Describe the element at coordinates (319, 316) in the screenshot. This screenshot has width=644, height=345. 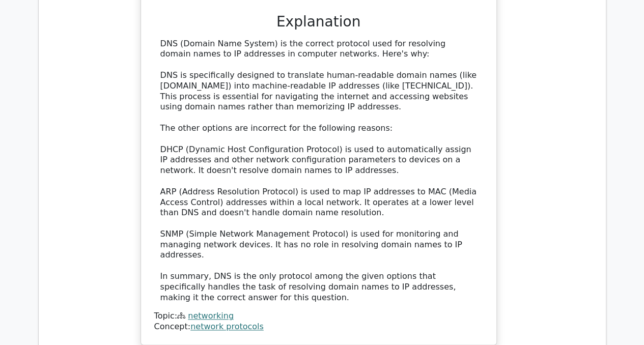
I see `div: Topic:` at that location.